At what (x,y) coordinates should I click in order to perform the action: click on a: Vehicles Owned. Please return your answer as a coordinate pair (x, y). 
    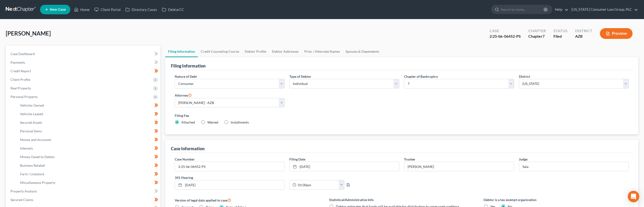
    Looking at the image, I should click on (88, 105).